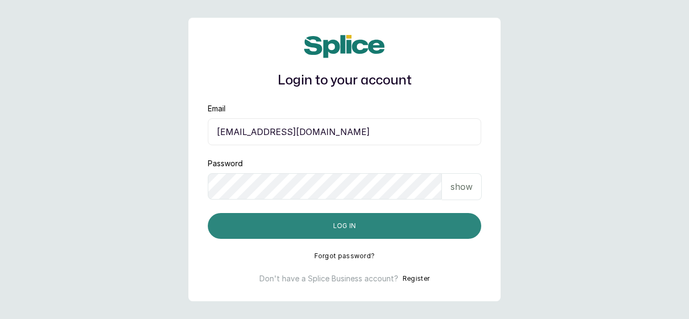  Describe the element at coordinates (344, 226) in the screenshot. I see `button: Log in` at that location.